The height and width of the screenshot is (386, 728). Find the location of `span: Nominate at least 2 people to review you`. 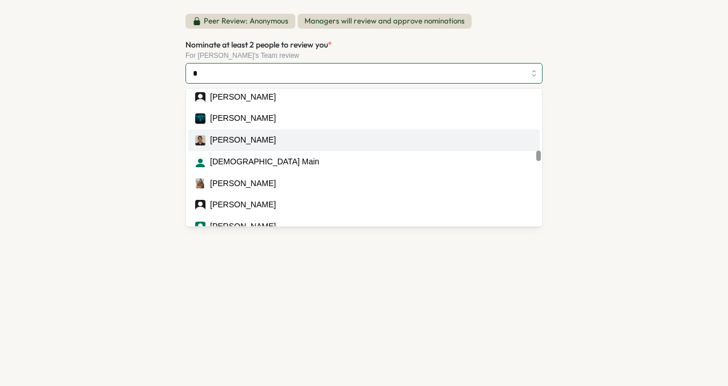

span: Nominate at least 2 people to review you is located at coordinates (257, 45).